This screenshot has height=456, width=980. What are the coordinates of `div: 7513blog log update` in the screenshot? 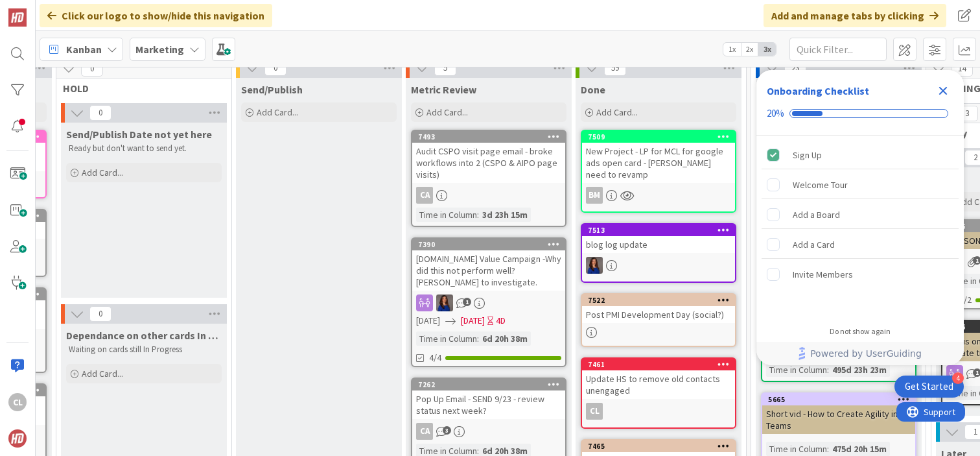 It's located at (658, 238).